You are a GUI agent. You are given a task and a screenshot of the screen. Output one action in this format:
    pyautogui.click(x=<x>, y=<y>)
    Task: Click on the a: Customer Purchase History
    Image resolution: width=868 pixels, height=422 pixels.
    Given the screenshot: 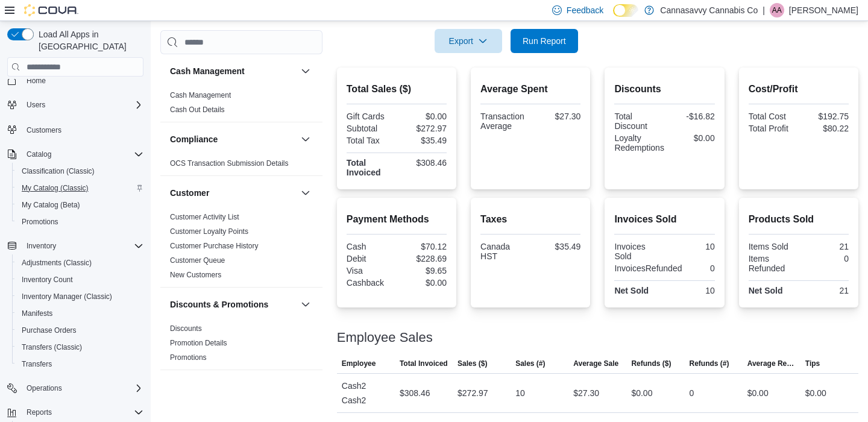 What is the action you would take?
    pyautogui.click(x=214, y=246)
    